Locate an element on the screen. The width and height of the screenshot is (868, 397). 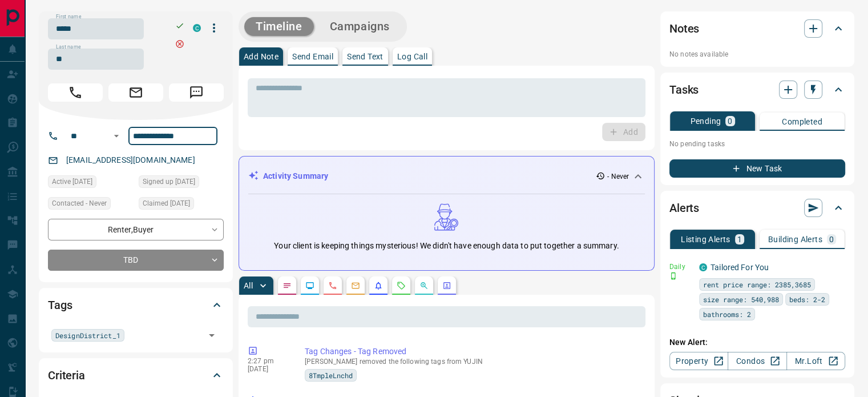
span: Contacted - Never is located at coordinates (79, 203).